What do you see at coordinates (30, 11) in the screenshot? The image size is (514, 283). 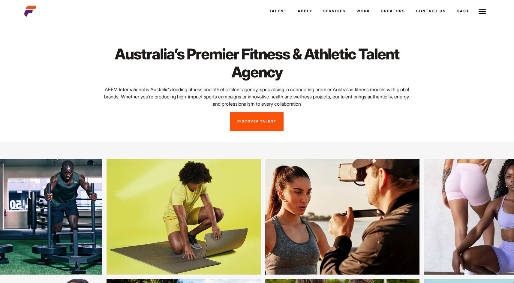 I see `img: cropped-aefm-brand-fav-22-square.png` at bounding box center [30, 11].